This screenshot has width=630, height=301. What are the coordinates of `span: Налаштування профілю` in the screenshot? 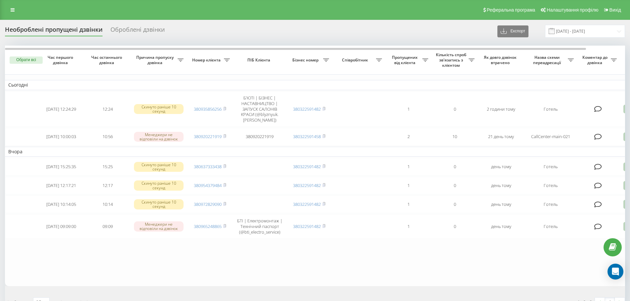 It's located at (572, 10).